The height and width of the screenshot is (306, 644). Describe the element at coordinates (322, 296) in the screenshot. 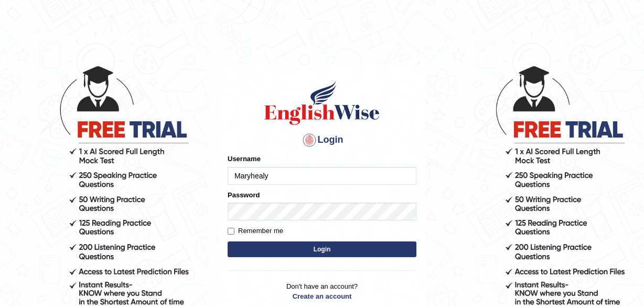

I see `a: Create an account` at that location.